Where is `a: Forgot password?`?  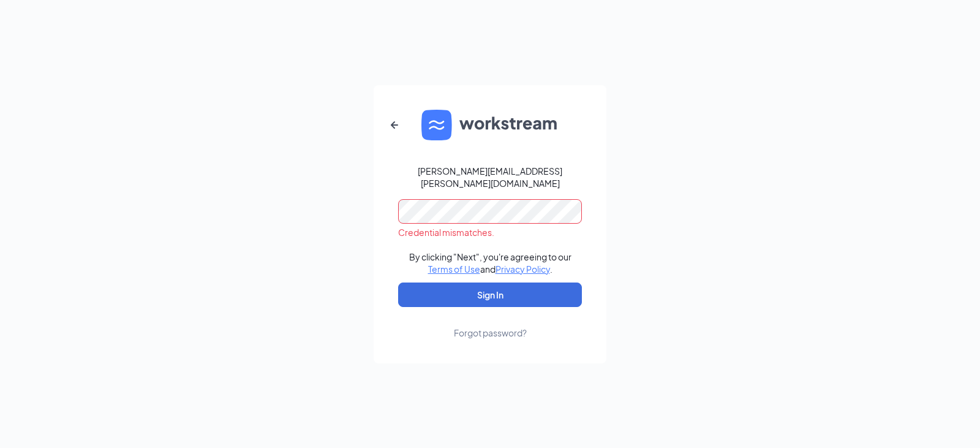
a: Forgot password? is located at coordinates (490, 323).